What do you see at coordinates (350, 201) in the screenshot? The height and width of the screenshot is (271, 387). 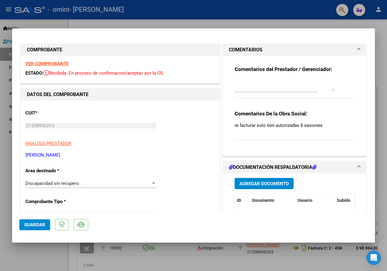 I see `datatable-header-cell: Subido` at bounding box center [350, 201].